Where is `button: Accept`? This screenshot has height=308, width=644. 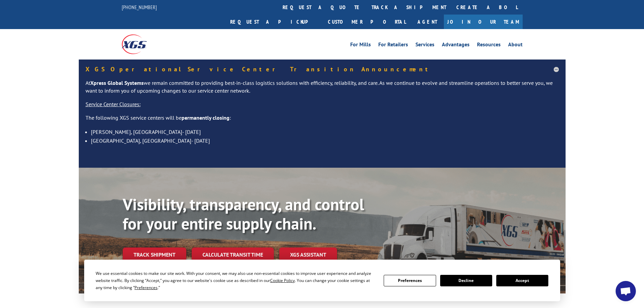
button: Accept is located at coordinates (522, 281).